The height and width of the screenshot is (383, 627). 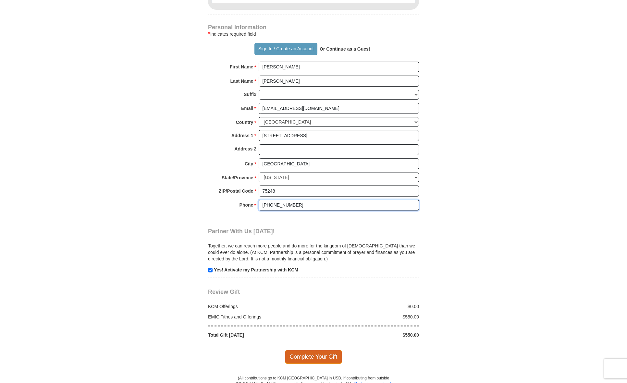 What do you see at coordinates (242, 136) in the screenshot?
I see `strong: Address 1` at bounding box center [242, 136].